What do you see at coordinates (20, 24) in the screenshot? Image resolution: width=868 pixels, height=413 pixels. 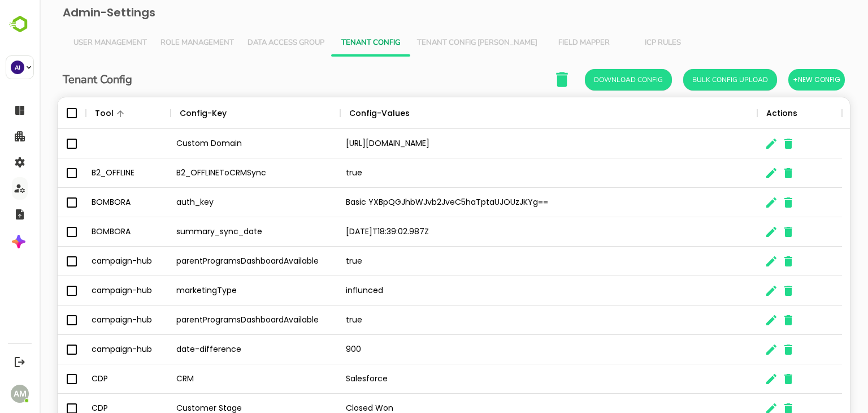 I see `img: BambooboxLogoMark.f1c84d78b4c51b1a7b5f700c9845e183.svg` at bounding box center [20, 24].